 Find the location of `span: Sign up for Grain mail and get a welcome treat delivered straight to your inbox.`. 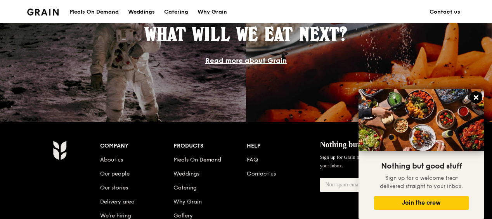

span: Sign up for Grain mail and get a welcome treat delivered straight to your inbox. is located at coordinates (388, 161).